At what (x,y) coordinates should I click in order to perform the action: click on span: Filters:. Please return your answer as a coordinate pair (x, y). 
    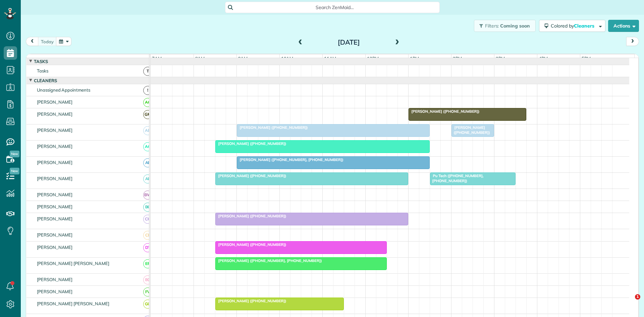
    Looking at the image, I should click on (492, 26).